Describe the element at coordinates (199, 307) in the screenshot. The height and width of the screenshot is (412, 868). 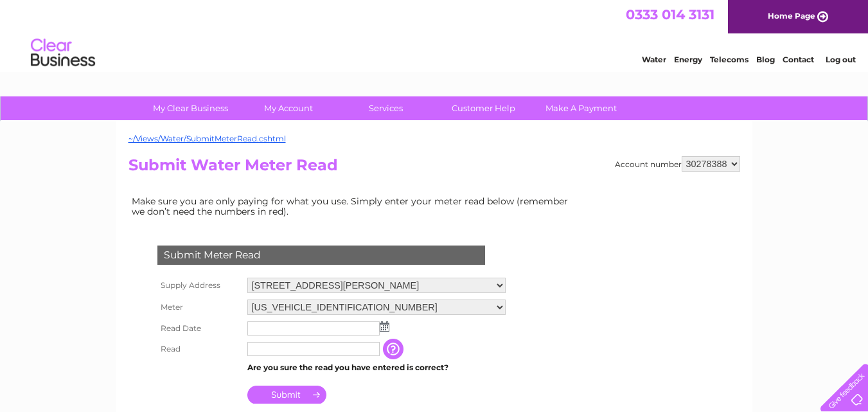
I see `th: Meter` at that location.